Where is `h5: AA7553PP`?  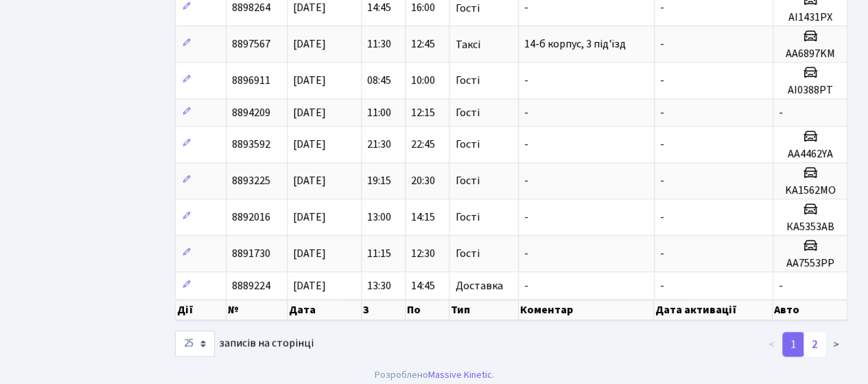
h5: AA7553PP is located at coordinates (810, 263).